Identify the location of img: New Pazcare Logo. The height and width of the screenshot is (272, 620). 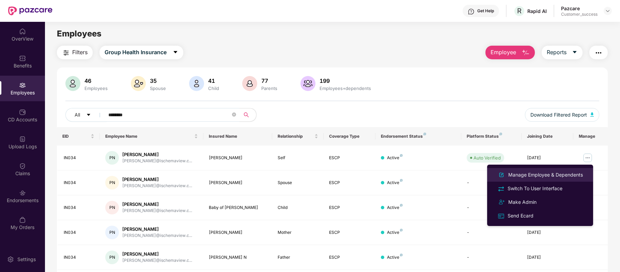
(30, 11).